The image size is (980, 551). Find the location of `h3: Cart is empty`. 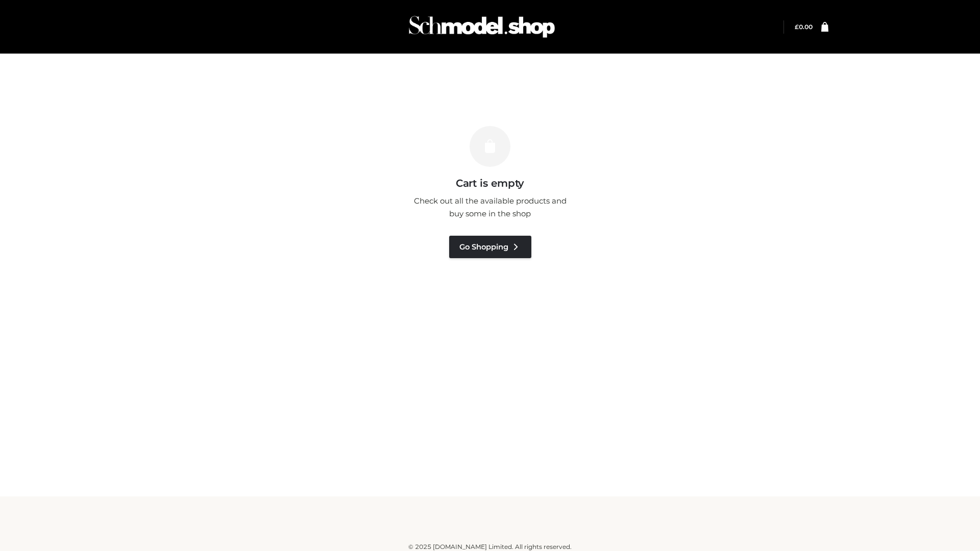

h3: Cart is empty is located at coordinates (490, 183).